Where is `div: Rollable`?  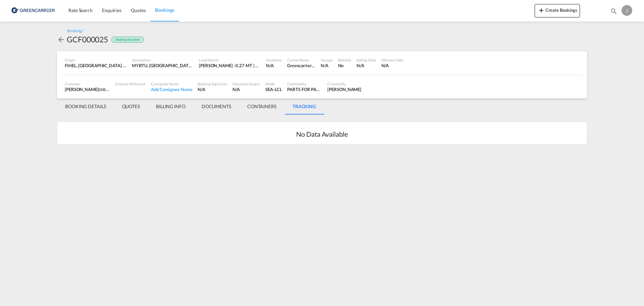 div: Rollable is located at coordinates (344, 60).